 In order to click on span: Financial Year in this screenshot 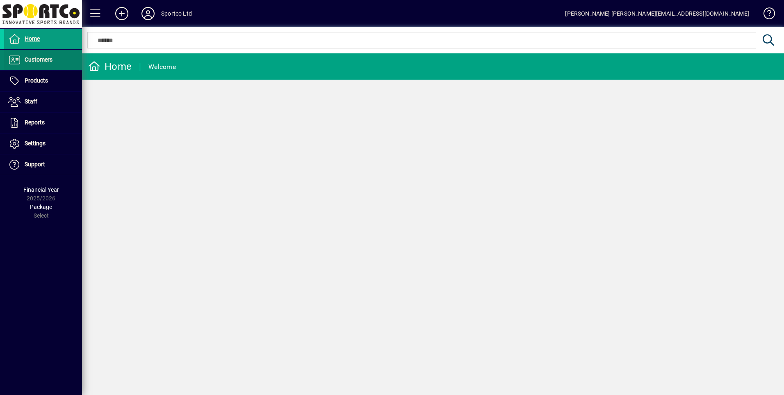, I will do `click(41, 190)`.